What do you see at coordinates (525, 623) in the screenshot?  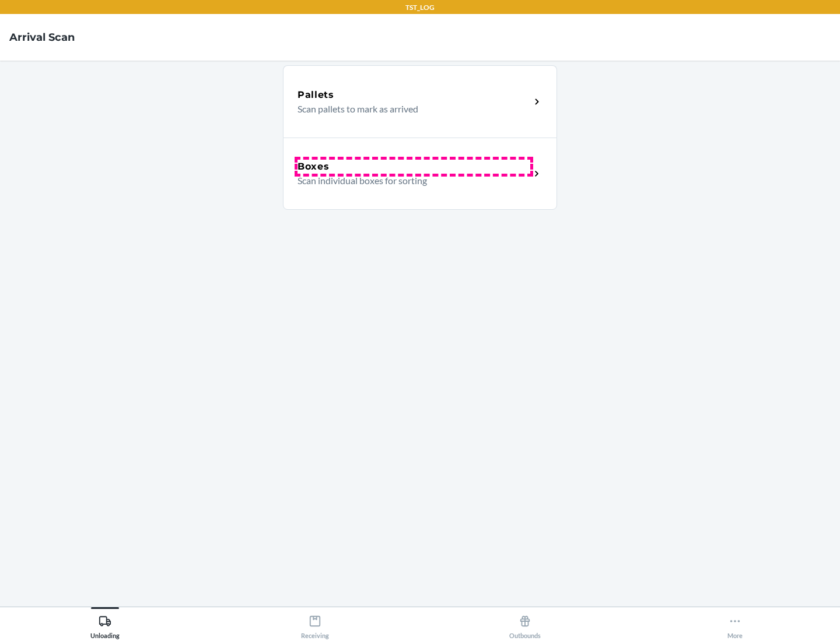 I see `button: Outbounds` at bounding box center [525, 623].